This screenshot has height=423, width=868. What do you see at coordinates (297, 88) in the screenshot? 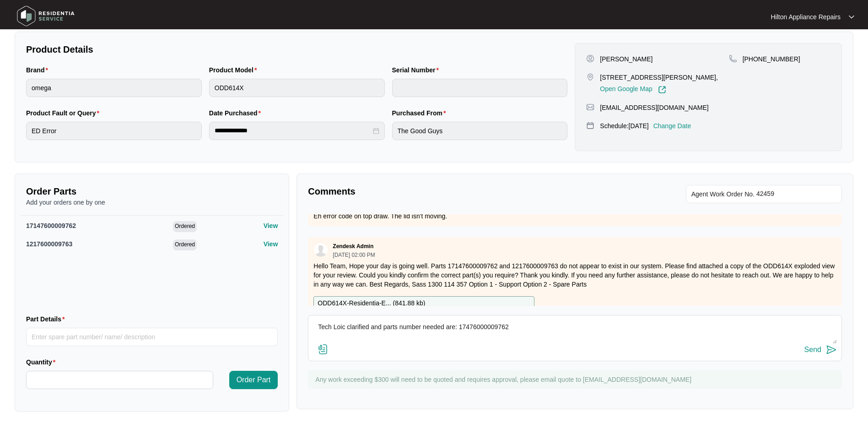
I see `input: Product Model` at bounding box center [297, 88].